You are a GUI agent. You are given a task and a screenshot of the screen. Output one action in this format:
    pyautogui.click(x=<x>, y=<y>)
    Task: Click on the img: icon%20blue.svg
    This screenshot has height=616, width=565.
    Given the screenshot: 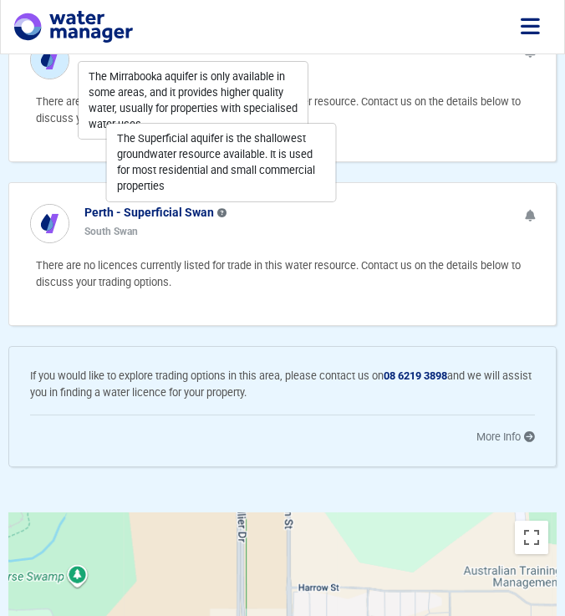 What is the action you would take?
    pyautogui.click(x=49, y=59)
    